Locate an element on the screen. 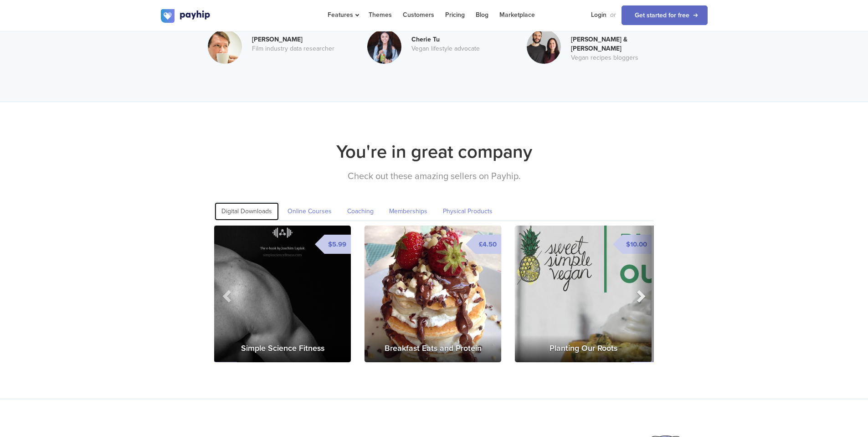 This screenshot has width=868, height=437. span: $10.00 is located at coordinates (637, 244).